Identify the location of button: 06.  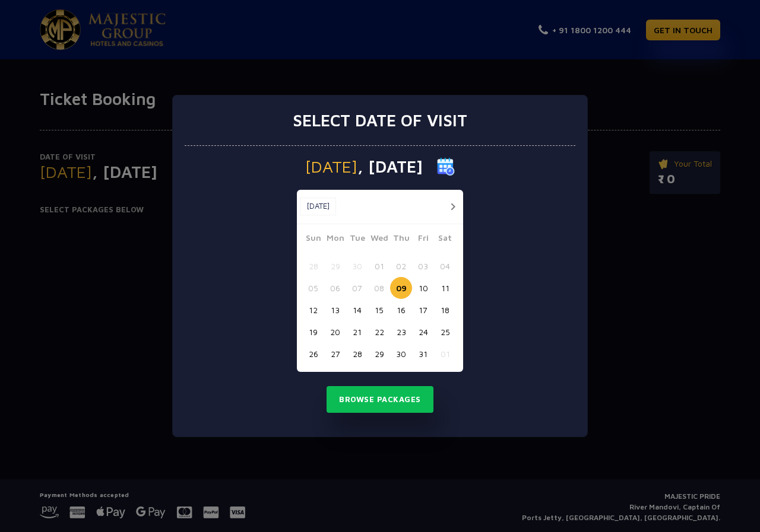
(335, 288).